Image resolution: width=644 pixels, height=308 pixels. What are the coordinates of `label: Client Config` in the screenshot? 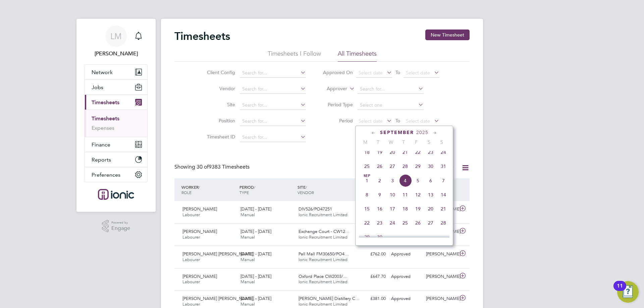 It's located at (220, 72).